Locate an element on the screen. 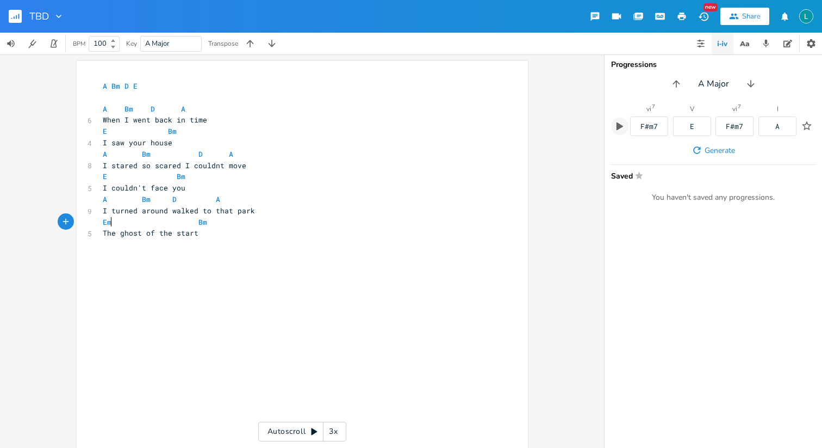 This screenshot has width=822, height=448. div: I is located at coordinates (778, 109).